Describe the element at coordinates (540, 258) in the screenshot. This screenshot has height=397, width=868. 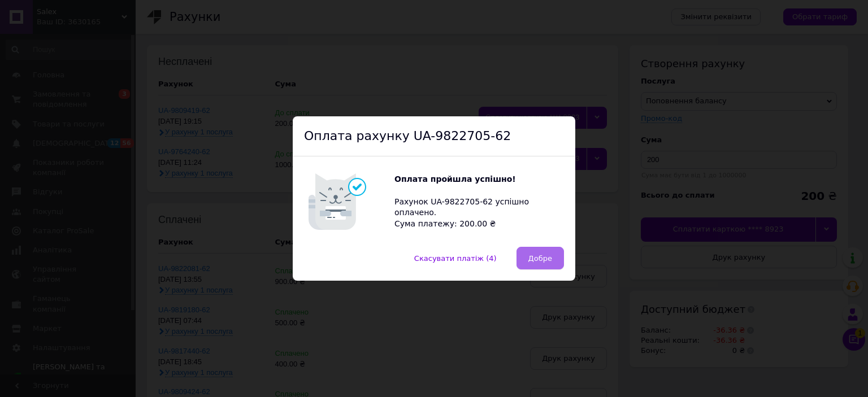
I see `span: Добре` at that location.